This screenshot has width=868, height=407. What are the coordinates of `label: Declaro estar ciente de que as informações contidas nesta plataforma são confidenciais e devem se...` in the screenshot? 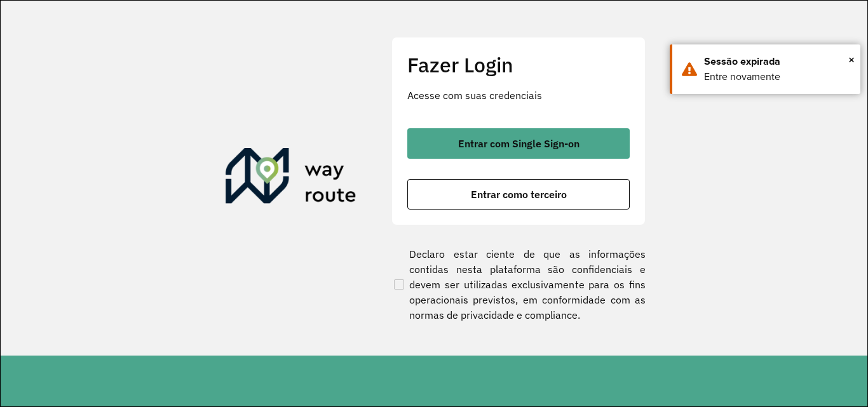 It's located at (518, 284).